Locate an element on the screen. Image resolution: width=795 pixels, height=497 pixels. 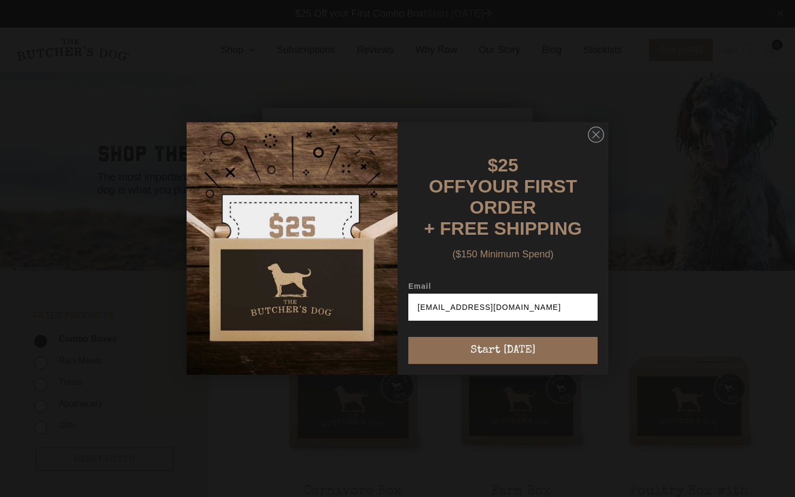
img: d0d537dc-5429-4832-8318-9955428ea0a1.jpeg is located at coordinates (292, 248).